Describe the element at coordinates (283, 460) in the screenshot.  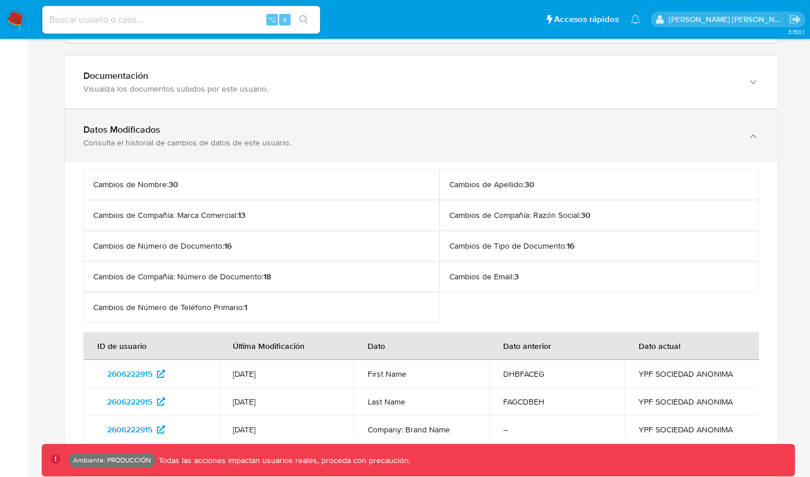
I see `p: Todas las acciones impactan usuarios reales, proceda con precaución.` at that location.